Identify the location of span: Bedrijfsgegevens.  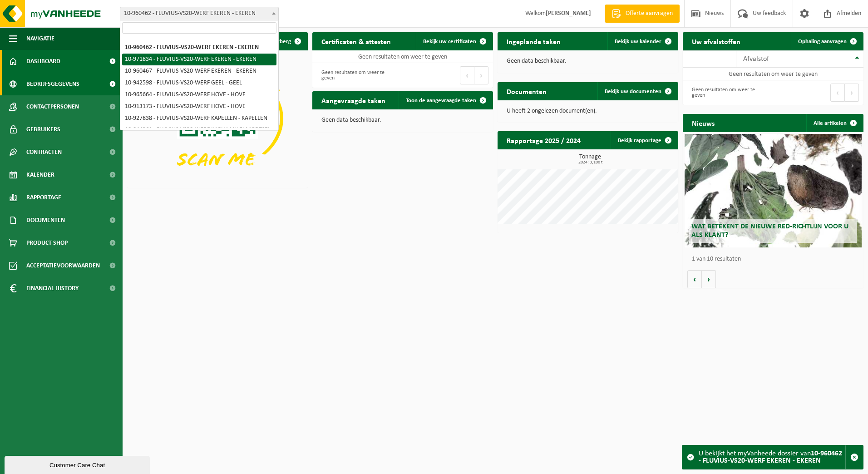
(53, 84).